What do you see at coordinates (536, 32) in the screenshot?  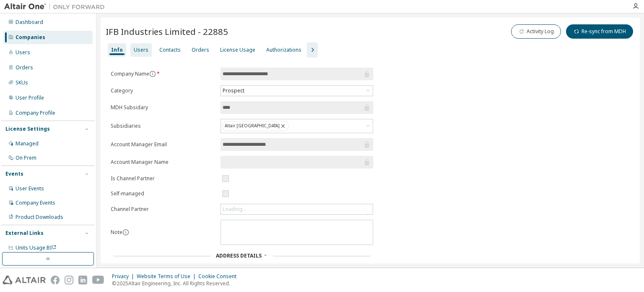 I see `button: Activity Log` at bounding box center [536, 32].